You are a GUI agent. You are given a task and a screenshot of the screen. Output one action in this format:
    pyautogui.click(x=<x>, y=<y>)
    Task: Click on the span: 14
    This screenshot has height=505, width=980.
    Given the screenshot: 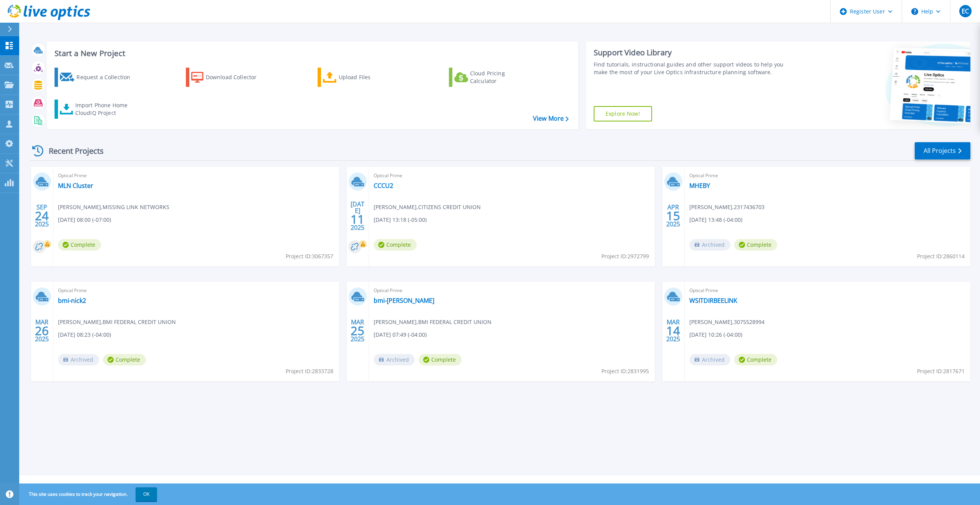 What is the action you would take?
    pyautogui.click(x=673, y=330)
    